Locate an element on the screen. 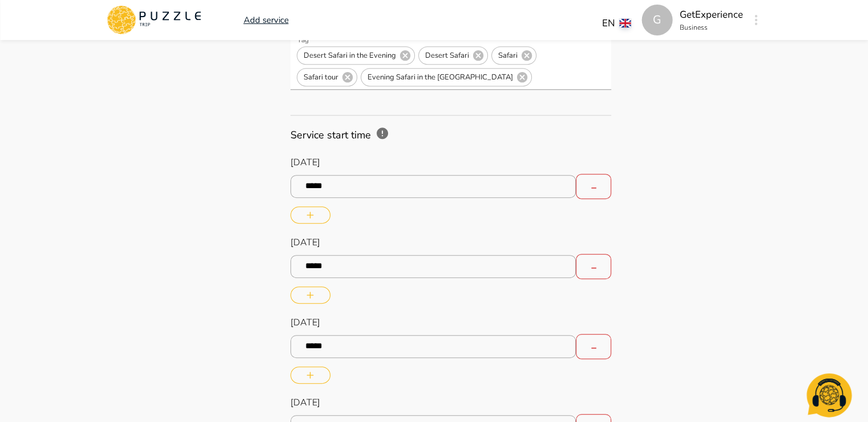 The width and height of the screenshot is (868, 422). p: GetExperience is located at coordinates (711, 15).